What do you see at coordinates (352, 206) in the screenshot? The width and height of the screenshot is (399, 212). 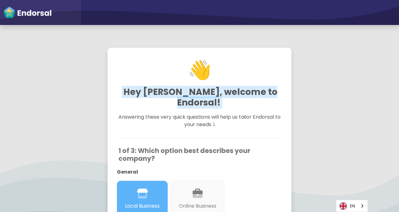 I see `div: Language` at bounding box center [352, 206].